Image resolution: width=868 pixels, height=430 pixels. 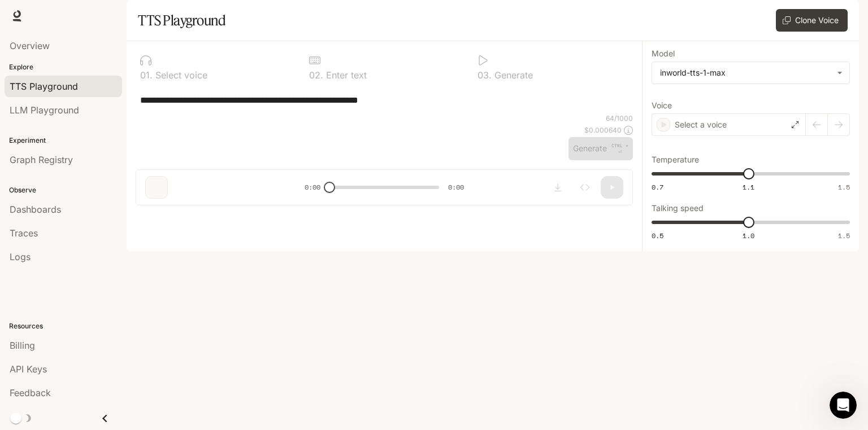 I want to click on p: Voice, so click(x=661, y=106).